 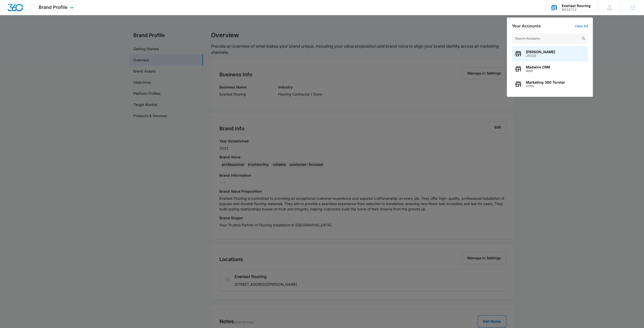 What do you see at coordinates (526, 26) in the screenshot?
I see `h2: Your Accounts` at bounding box center [526, 26].